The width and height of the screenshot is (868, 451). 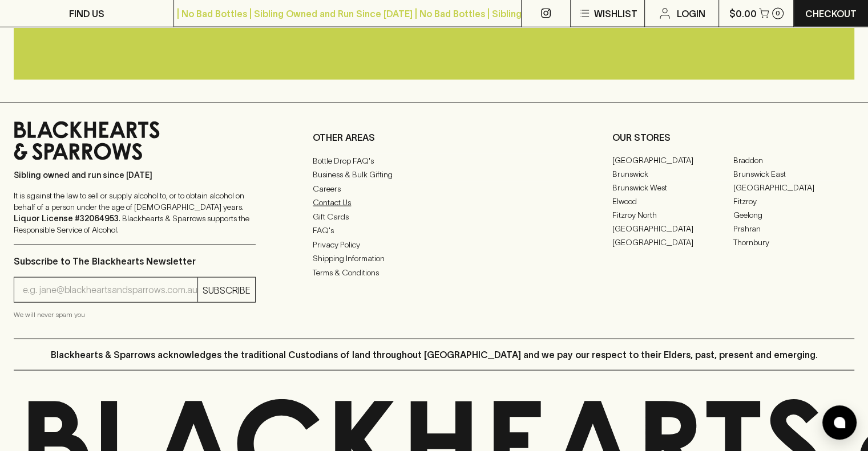 I want to click on input: e.g. jane@blackheartsandsparrows.com.au, so click(x=110, y=291).